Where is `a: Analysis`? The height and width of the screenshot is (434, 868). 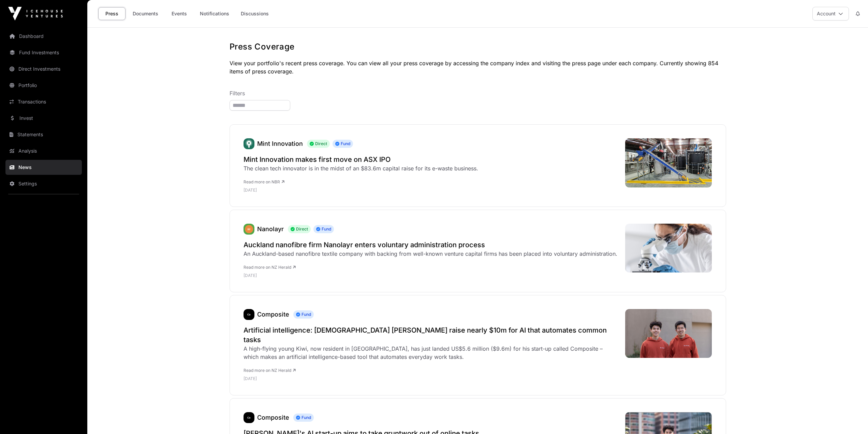 a: Analysis is located at coordinates (44, 151).